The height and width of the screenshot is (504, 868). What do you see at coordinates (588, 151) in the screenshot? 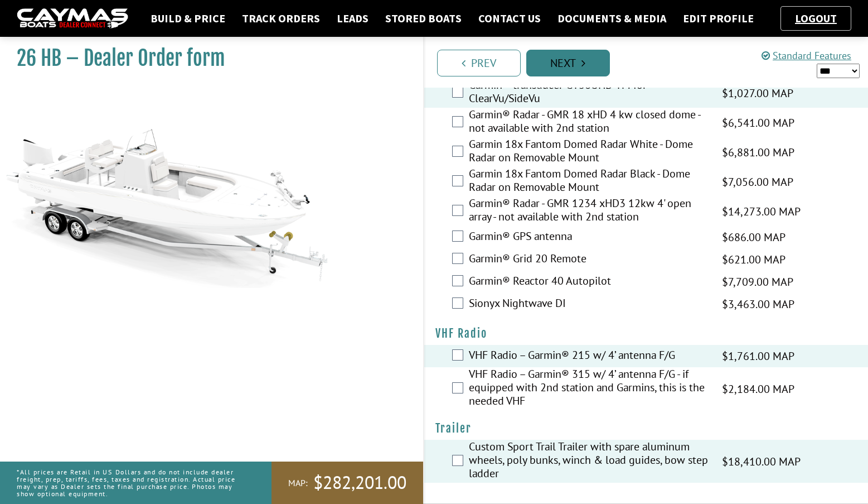
I see `label: Garmin 18x Fantom Domed Radar White - Dome Radar on Removable Mount` at bounding box center [588, 151].